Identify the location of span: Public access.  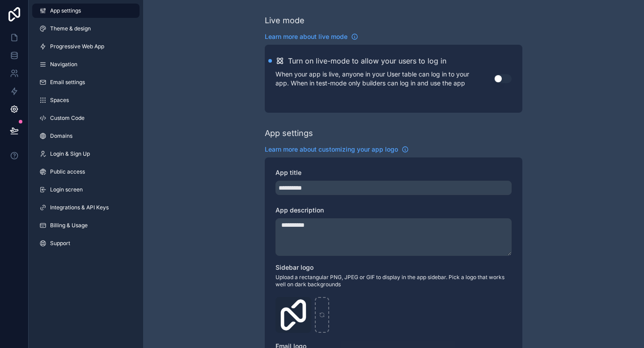
(68, 172).